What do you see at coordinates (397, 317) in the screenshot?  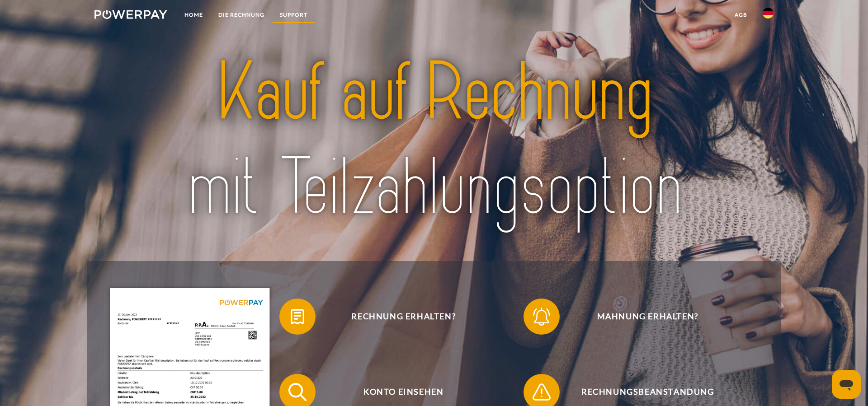 I see `a: Rechnung erhalten?` at bounding box center [397, 317].